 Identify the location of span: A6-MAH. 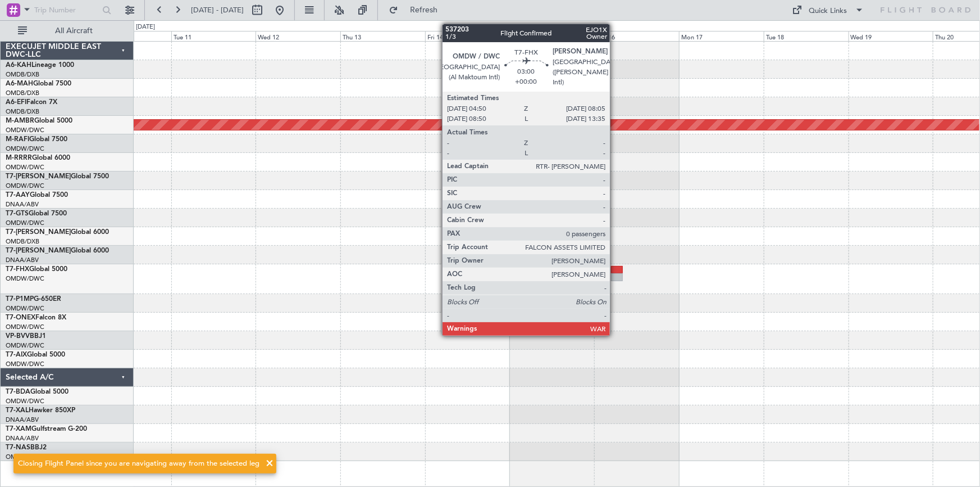
(19, 84).